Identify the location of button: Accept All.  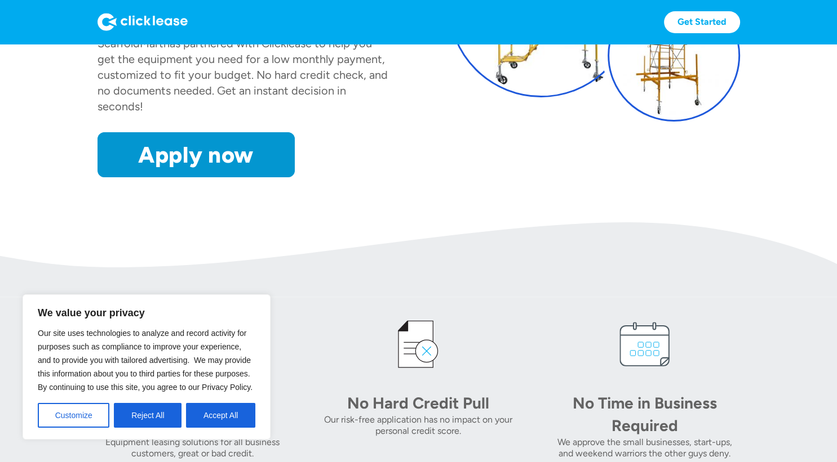
(220, 416).